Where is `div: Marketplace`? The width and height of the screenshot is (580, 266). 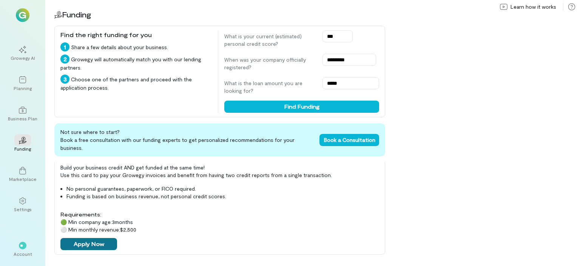
div: Marketplace is located at coordinates (23, 179).